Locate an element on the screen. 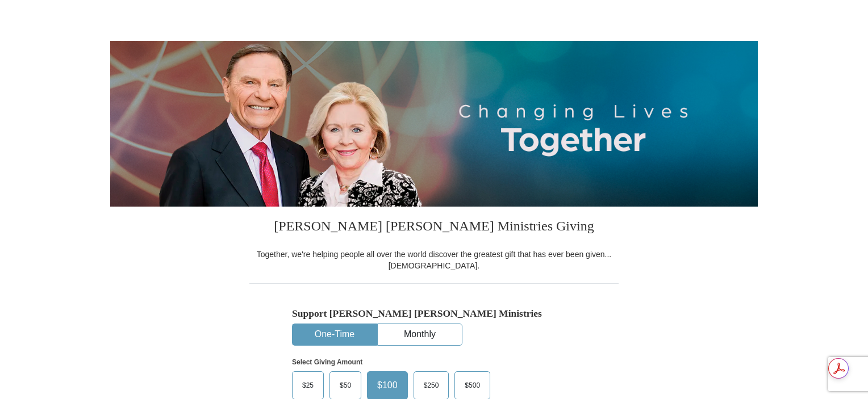  div: Together, we're helping people all over the world discover the greatest gift that has ever been g... is located at coordinates (434, 260).